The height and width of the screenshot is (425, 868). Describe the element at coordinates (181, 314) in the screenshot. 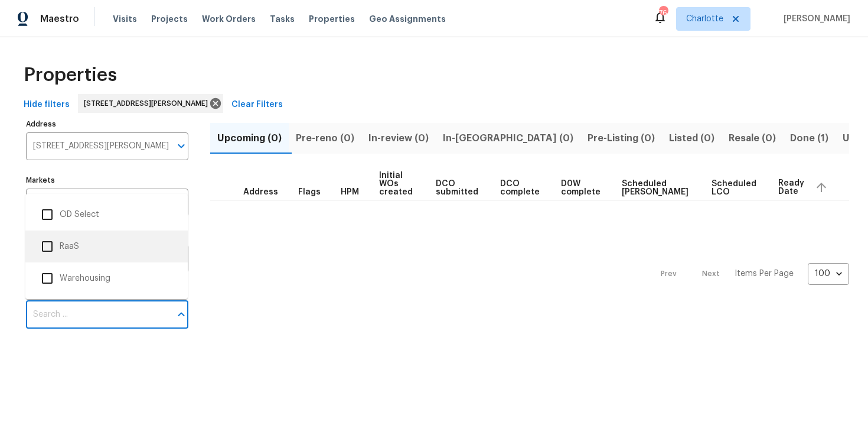

I see `button: Close` at that location.